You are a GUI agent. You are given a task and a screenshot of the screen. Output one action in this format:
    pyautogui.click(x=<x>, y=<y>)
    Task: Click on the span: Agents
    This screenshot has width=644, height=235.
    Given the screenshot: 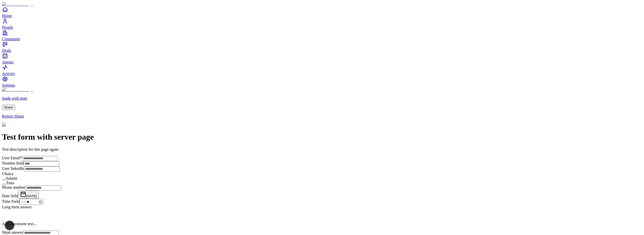 What is the action you would take?
    pyautogui.click(x=8, y=62)
    